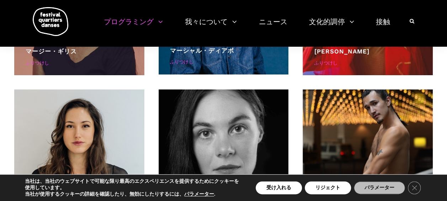  What do you see at coordinates (105, 194) in the screenshot?
I see `font: 当社が使用するクッキーの詳細を確認したり、無効にしたりするには、` at bounding box center [105, 194].